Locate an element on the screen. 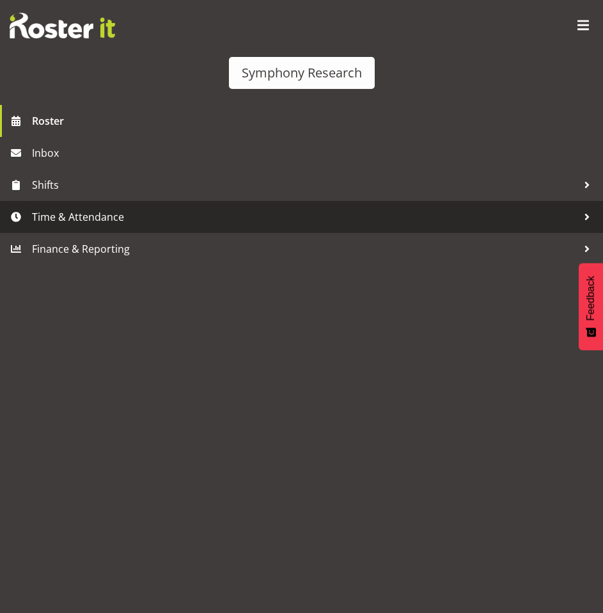  button: Feedback - Show survey is located at coordinates (591, 306).